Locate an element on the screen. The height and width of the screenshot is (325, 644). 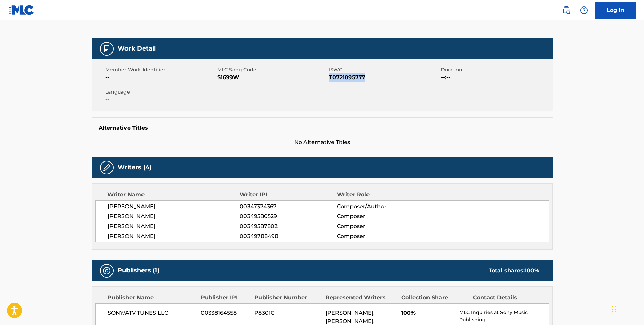
img: Writers is located at coordinates (106, 167).